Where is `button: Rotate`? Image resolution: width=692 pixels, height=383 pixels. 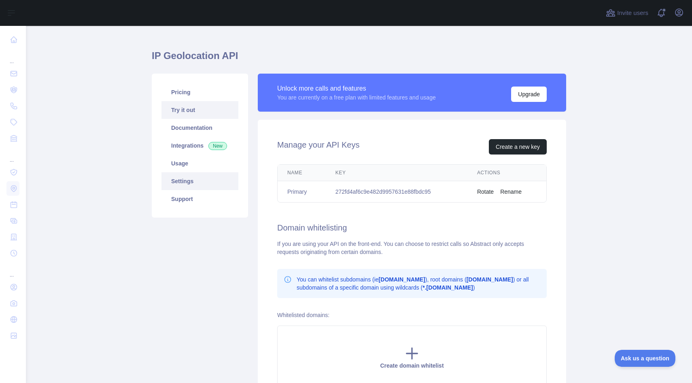 button: Rotate is located at coordinates (485, 192).